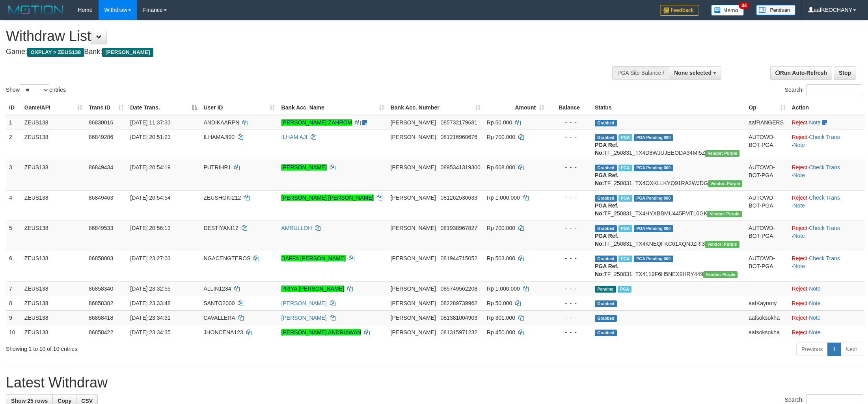 The width and height of the screenshot is (868, 404). Describe the element at coordinates (669, 108) in the screenshot. I see `th: Status` at that location.